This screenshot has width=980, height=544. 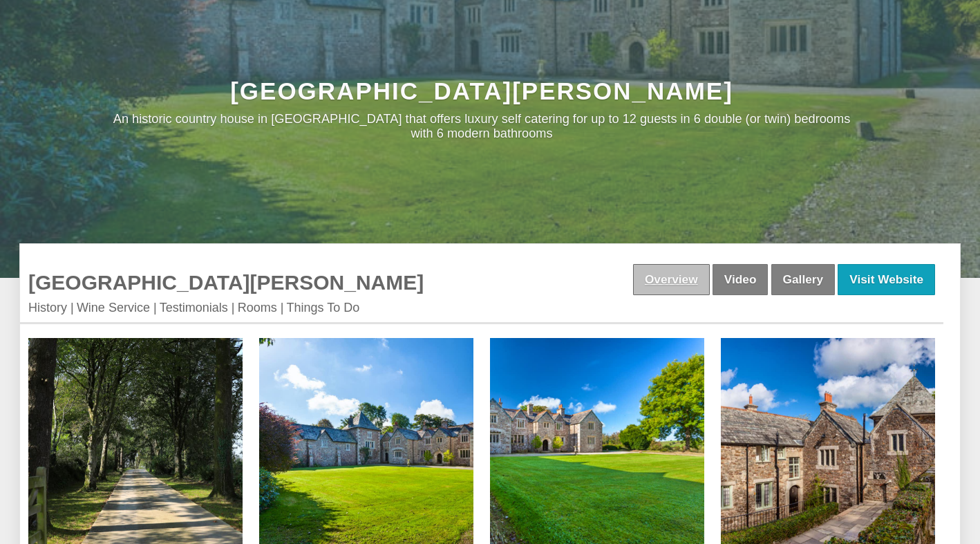 I want to click on a: Things To Do, so click(x=324, y=308).